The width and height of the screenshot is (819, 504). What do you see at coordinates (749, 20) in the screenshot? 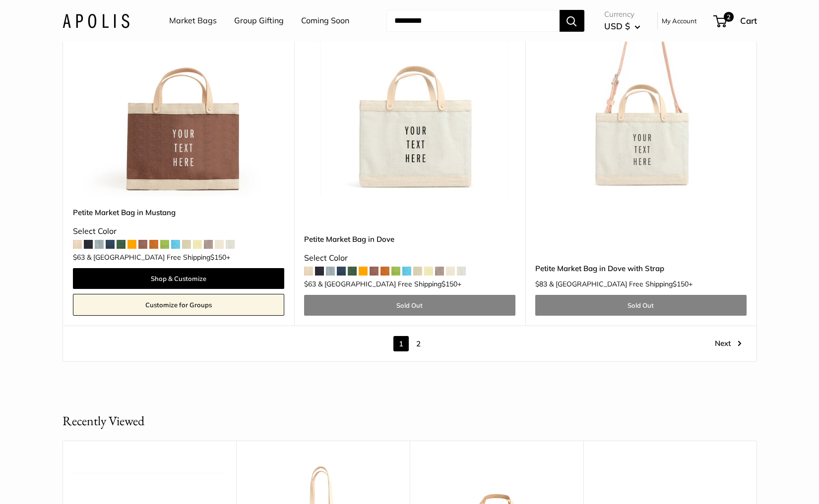
I see `span: Cart` at bounding box center [749, 20].